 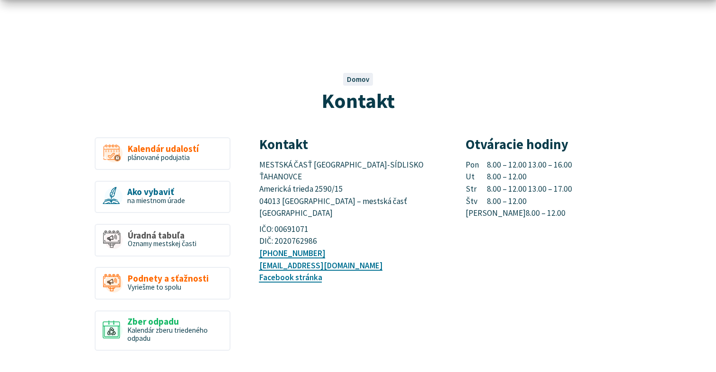 What do you see at coordinates (162, 283) in the screenshot?
I see `a: Podnety a sťažnosti Vyriešme to spolu` at bounding box center [162, 283].